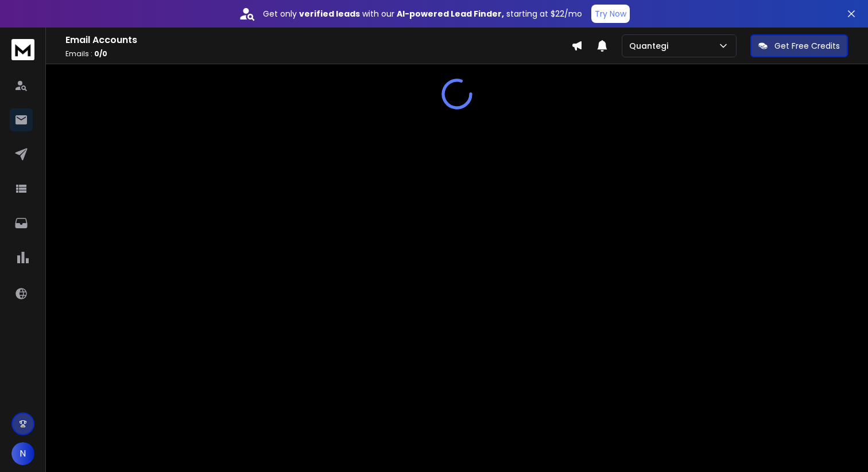  Describe the element at coordinates (100, 53) in the screenshot. I see `span: 0 / 0` at that location.